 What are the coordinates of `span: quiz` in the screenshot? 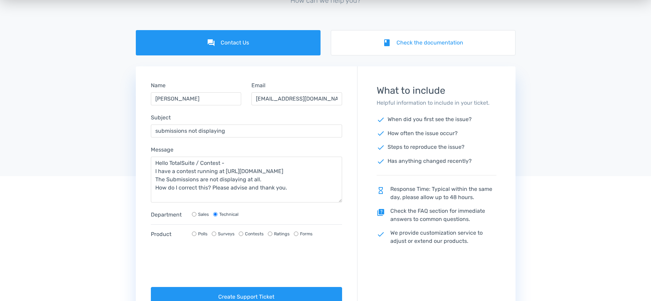 It's located at (381, 213).